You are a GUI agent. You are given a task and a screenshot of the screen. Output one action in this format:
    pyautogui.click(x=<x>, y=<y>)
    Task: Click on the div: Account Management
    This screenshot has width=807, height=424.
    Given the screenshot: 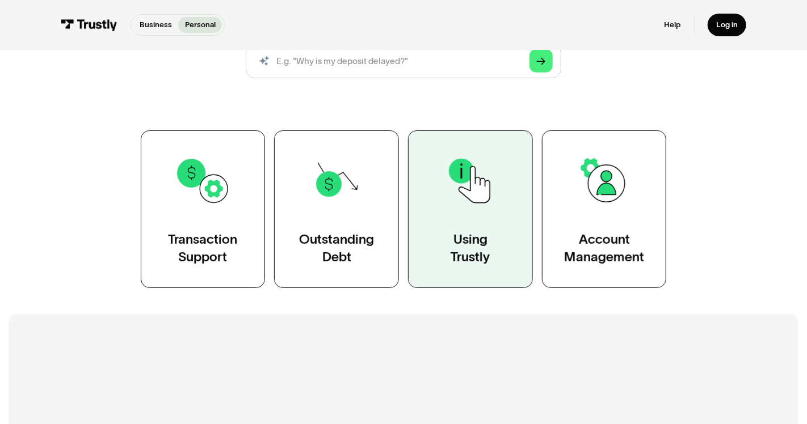 What is the action you would take?
    pyautogui.click(x=603, y=248)
    